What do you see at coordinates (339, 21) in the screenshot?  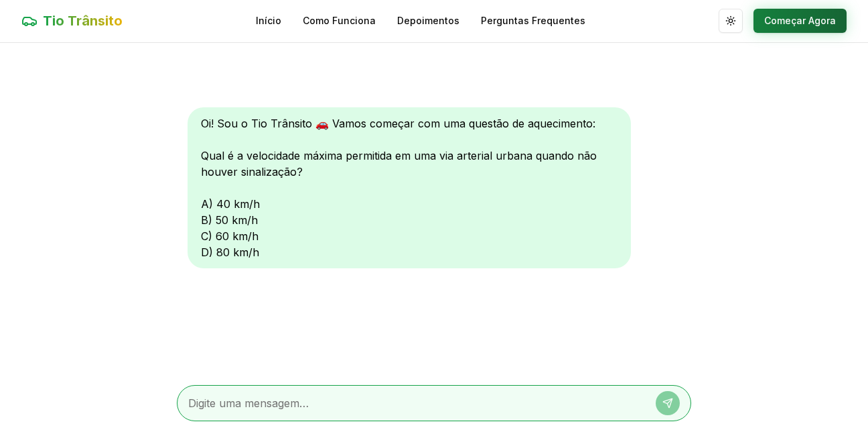 I see `a: Como Funciona` at bounding box center [339, 21].